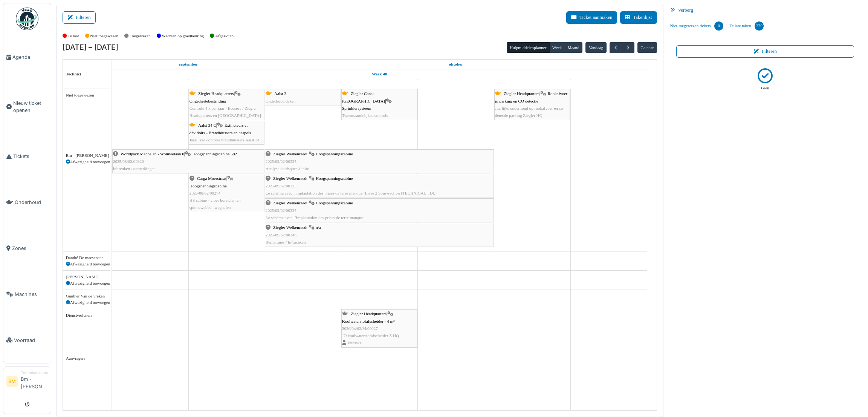  Describe the element at coordinates (765, 88) in the screenshot. I see `p: Geen` at that location.